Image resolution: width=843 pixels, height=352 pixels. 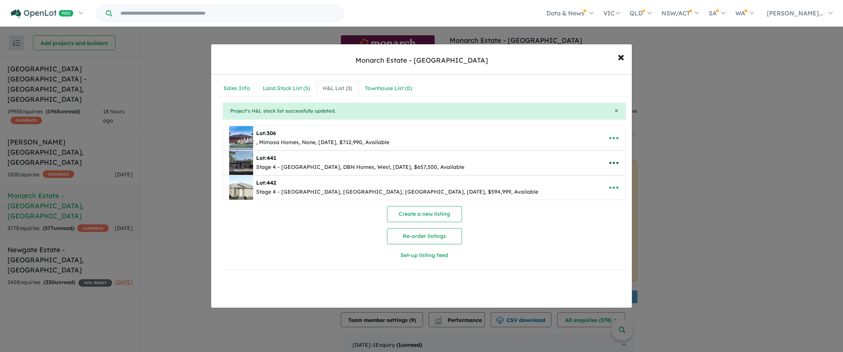 I want to click on button: Set-up listing feed, so click(x=425, y=255).